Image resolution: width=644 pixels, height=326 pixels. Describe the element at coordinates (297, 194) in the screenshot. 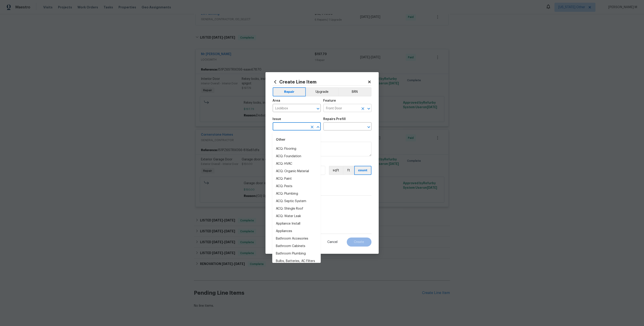

I see `li: ACQ: Plumbing` at that location.